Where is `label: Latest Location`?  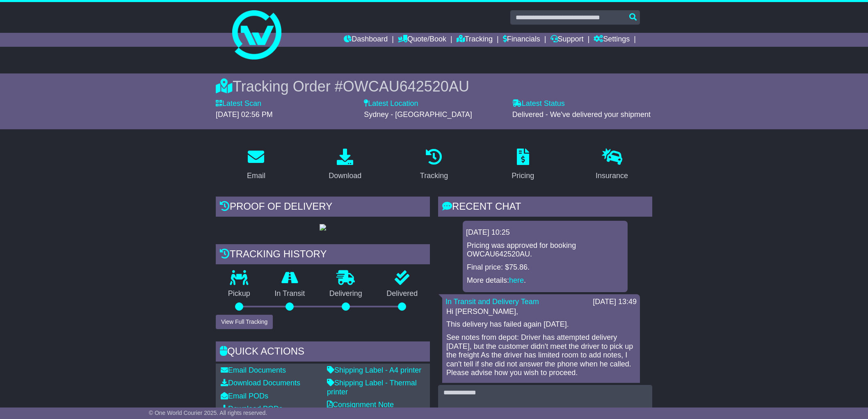 label: Latest Location is located at coordinates (391, 104).